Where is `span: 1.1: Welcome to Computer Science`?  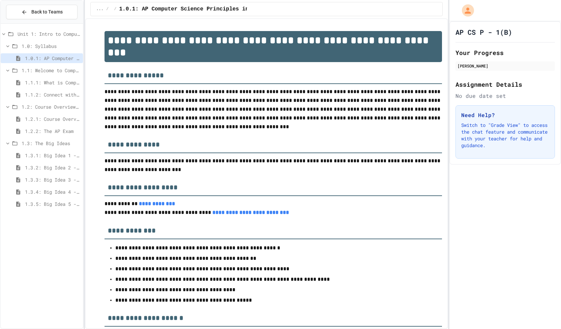
span: 1.1: Welcome to Computer Science is located at coordinates (51, 70).